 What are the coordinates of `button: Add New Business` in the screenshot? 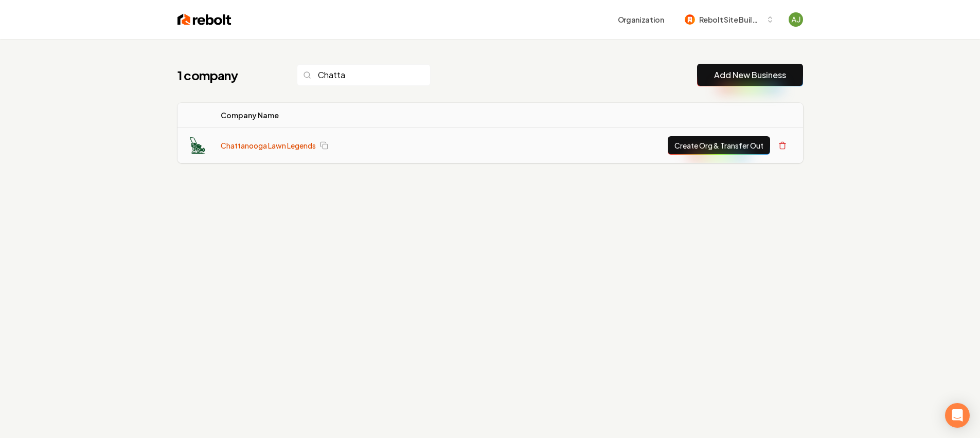 It's located at (750, 75).